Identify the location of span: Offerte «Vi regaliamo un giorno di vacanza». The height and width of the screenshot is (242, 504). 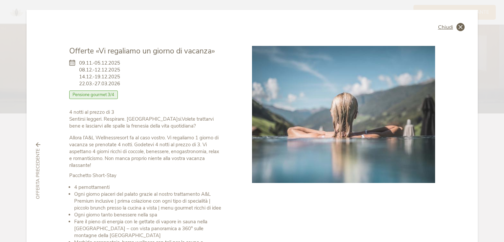
(142, 51).